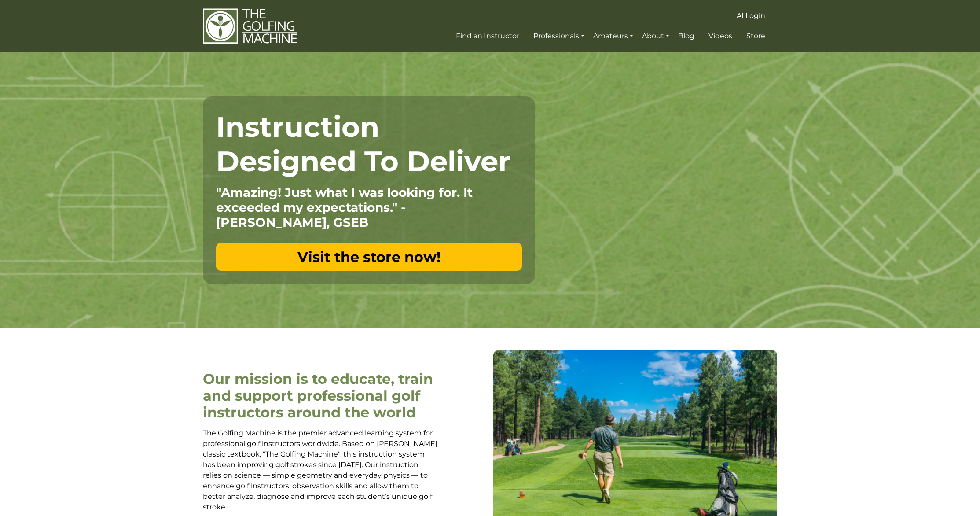  Describe the element at coordinates (321, 470) in the screenshot. I see `p: The Golfing Machine is the premier advanced learning system for professional golf instructors wor...` at that location.